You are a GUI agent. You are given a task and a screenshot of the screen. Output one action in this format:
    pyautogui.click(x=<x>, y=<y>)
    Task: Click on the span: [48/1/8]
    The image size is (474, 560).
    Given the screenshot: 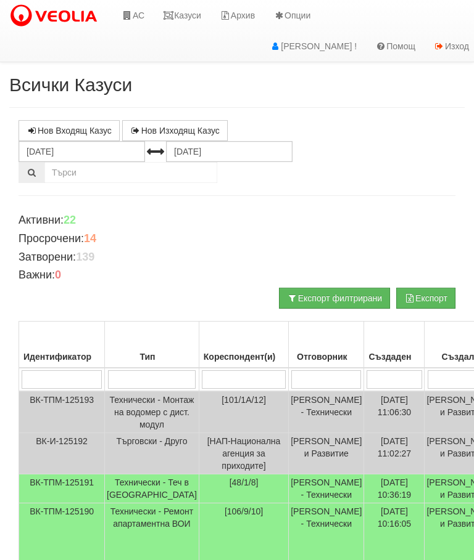 What is the action you would take?
    pyautogui.click(x=244, y=483)
    